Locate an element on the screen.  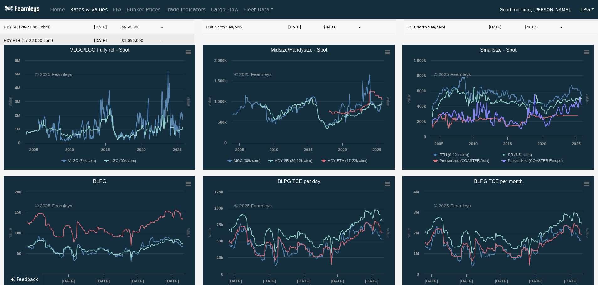
a: Fleet Data is located at coordinates (258, 10).